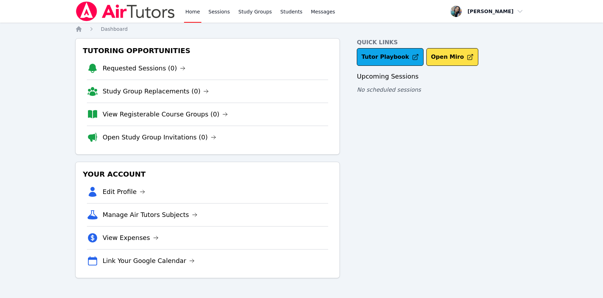 The height and width of the screenshot is (298, 603). I want to click on a: Requested Sessions (0), so click(144, 68).